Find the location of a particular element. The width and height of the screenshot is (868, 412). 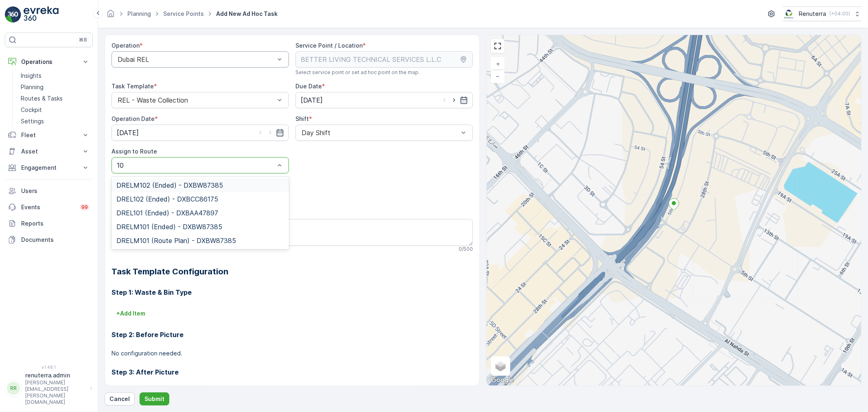

p: Documents is located at coordinates (55, 240).